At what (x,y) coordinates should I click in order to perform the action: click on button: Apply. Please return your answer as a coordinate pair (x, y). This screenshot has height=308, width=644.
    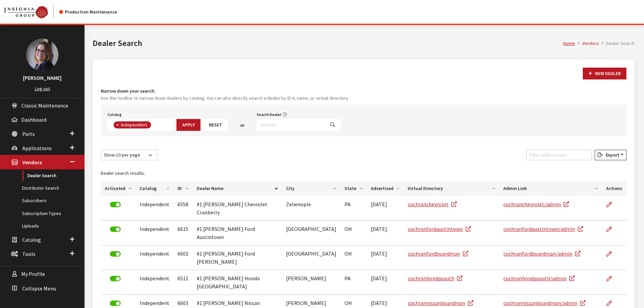
    Looking at the image, I should click on (189, 125).